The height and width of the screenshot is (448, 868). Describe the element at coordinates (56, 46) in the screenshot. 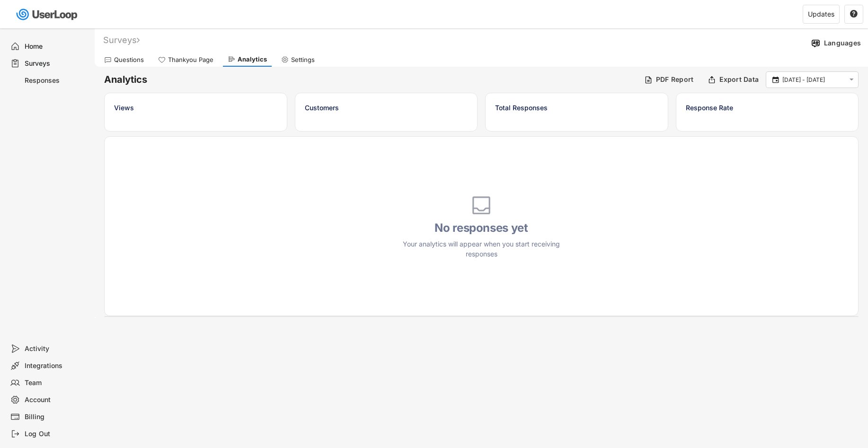

I see `div: Home` at that location.